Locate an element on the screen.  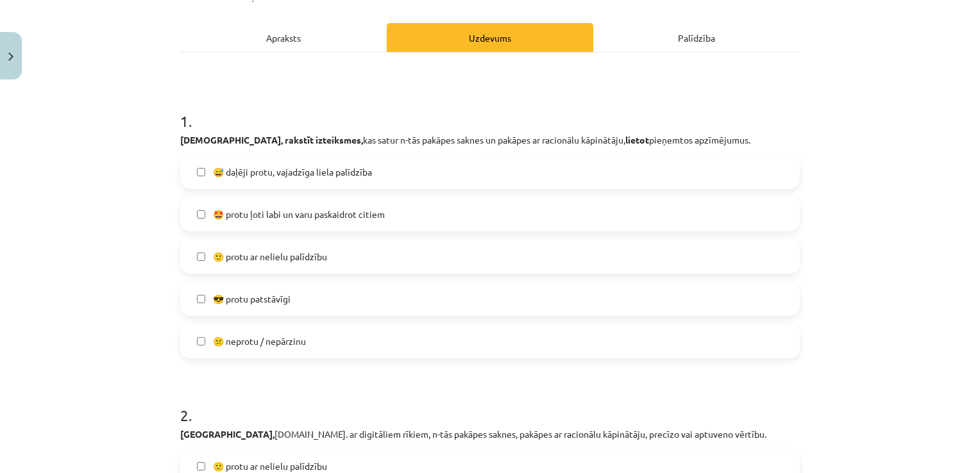
span: 😕 neprotu / nepārzinu is located at coordinates (259, 341).